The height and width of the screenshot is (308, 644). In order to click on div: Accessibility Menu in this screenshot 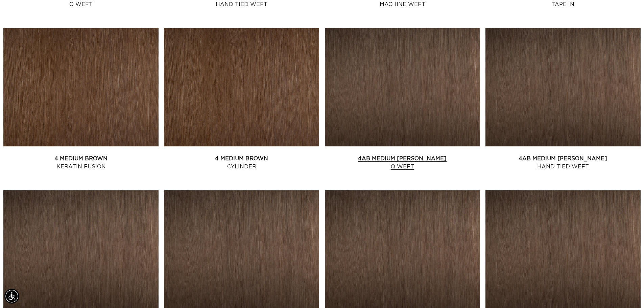, I will do `click(12, 296)`.